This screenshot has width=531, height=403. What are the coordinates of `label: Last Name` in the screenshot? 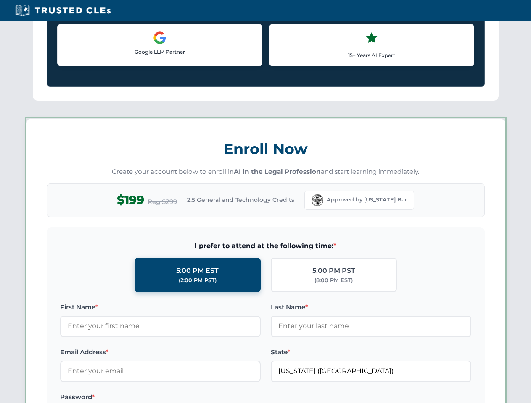 It's located at (371, 308).